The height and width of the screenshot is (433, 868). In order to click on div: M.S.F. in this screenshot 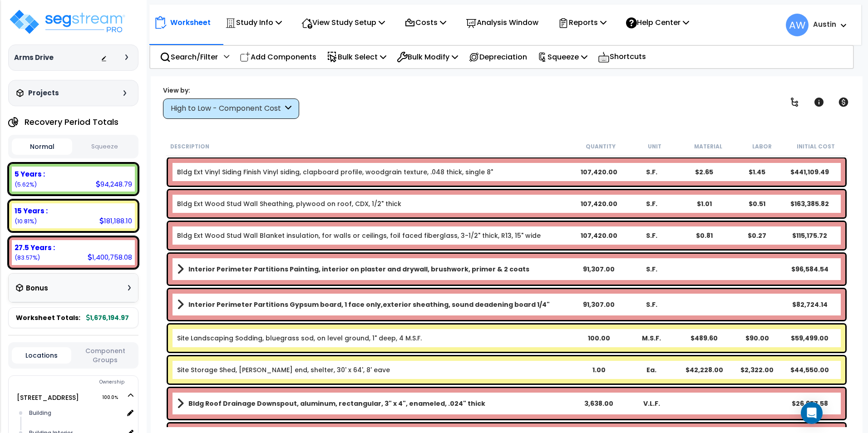, I will do `click(651, 338)`.